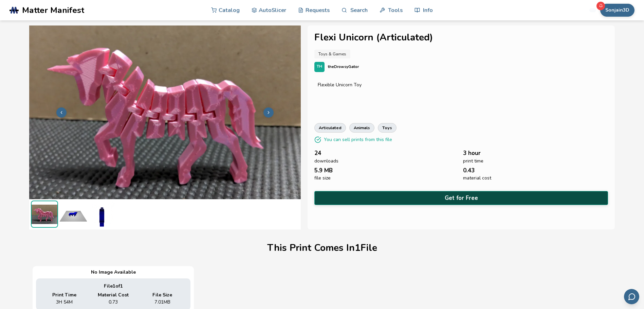 Image resolution: width=644 pixels, height=309 pixels. I want to click on span: print time, so click(473, 161).